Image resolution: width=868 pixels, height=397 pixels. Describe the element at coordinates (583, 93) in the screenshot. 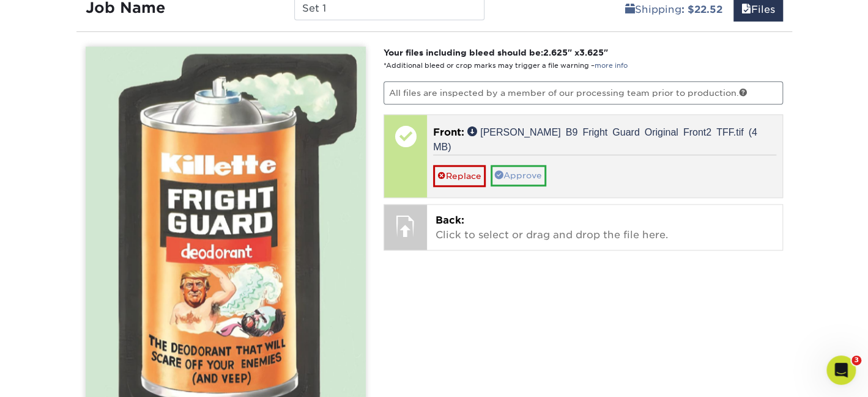

I see `p: All files are inspected by a member of our processing team prior to production.` at that location.